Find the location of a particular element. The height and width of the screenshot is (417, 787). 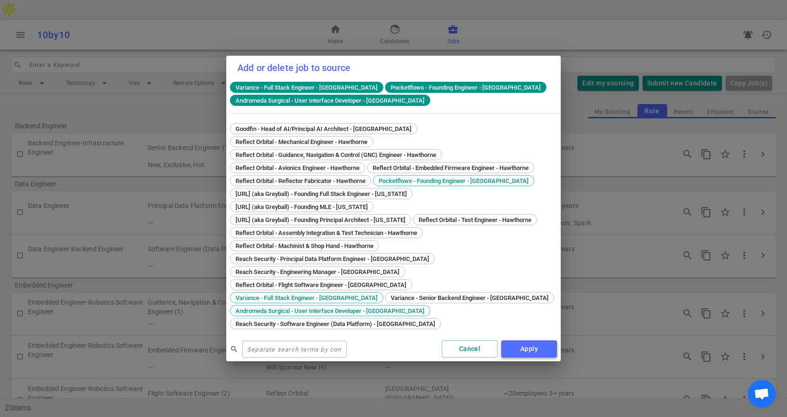

button: Apply is located at coordinates (529, 349).